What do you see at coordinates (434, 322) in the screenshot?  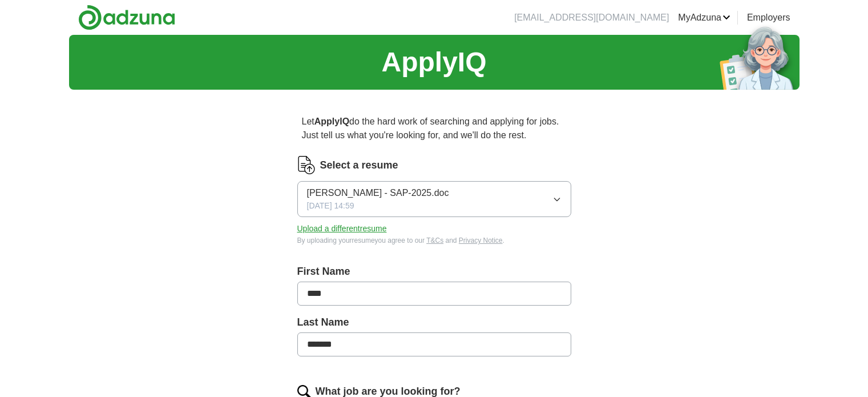 I see `label: Last Name` at bounding box center [434, 322].